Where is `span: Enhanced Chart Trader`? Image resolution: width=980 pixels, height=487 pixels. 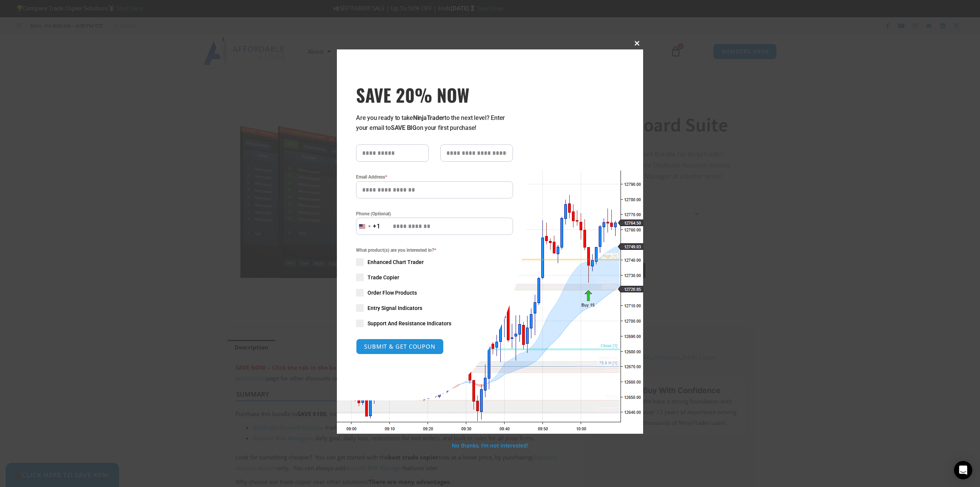 span: Enhanced Chart Trader is located at coordinates (396, 262).